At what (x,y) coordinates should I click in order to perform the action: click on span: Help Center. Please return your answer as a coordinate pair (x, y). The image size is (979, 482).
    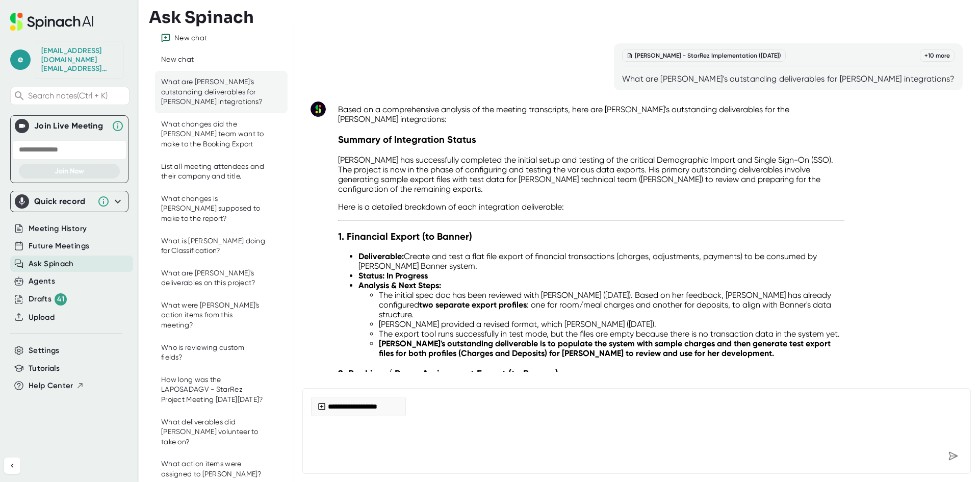
    Looking at the image, I should click on (51, 385).